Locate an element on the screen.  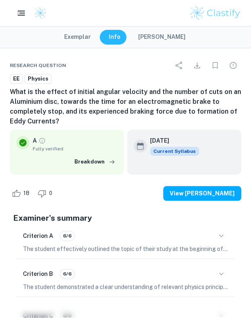
div: Bookmark is located at coordinates (215, 65).